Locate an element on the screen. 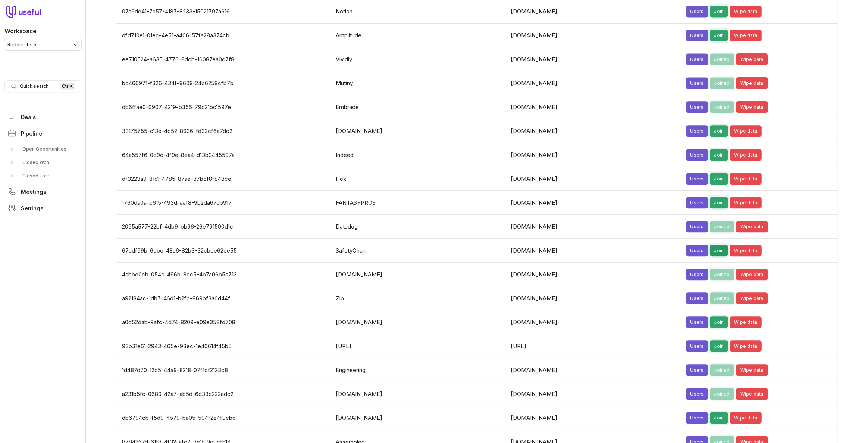 Image resolution: width=868 pixels, height=443 pixels. td: a92184ac-1db7-46d1-b2fb-969bf3a6d44f is located at coordinates (224, 298).